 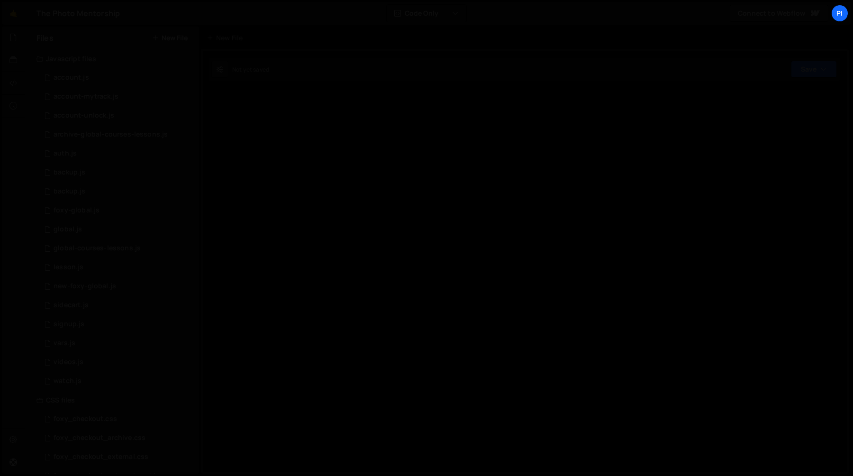 What do you see at coordinates (118, 305) in the screenshot?
I see `div: 13533/43446.js` at bounding box center [118, 305].